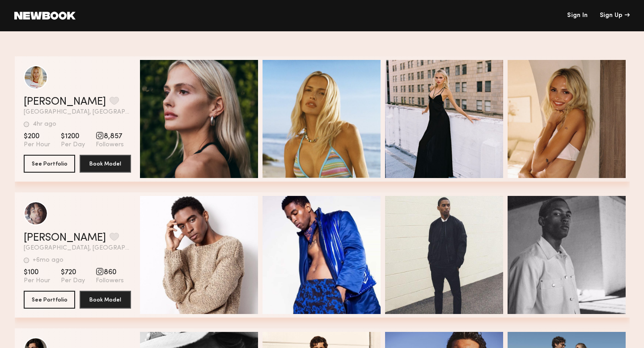 Image resolution: width=644 pixels, height=348 pixels. Describe the element at coordinates (110, 137) in the screenshot. I see `span: 8,857` at that location.